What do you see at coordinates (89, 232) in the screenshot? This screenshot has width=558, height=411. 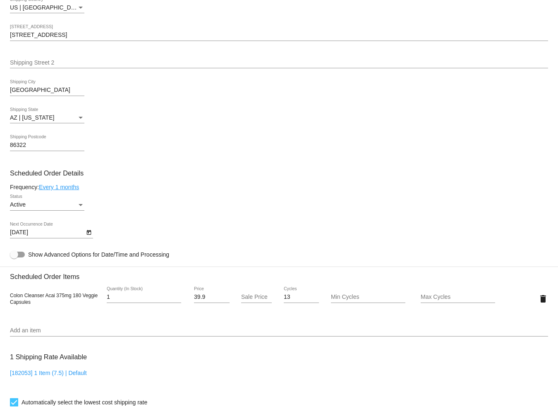 I see `button: Open calendar` at bounding box center [89, 232].